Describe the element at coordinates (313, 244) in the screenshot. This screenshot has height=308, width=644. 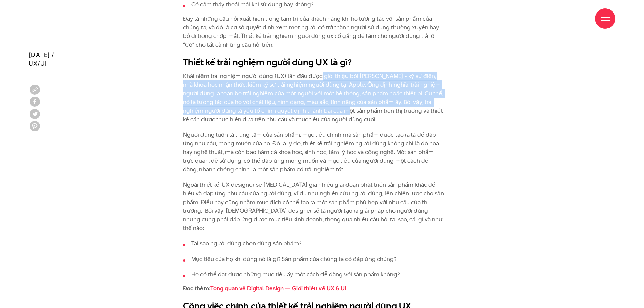
I see `li: Tại sao người dùng chọn dùng sản phẩm?` at that location.